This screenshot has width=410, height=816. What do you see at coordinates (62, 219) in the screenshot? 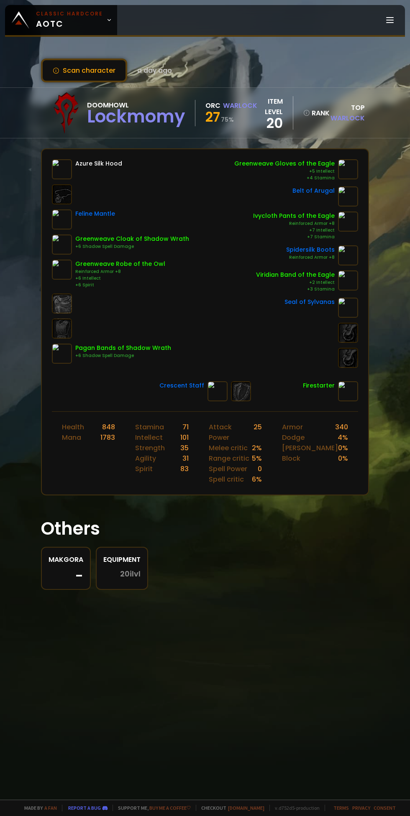
I see `img: item-3748` at bounding box center [62, 219].